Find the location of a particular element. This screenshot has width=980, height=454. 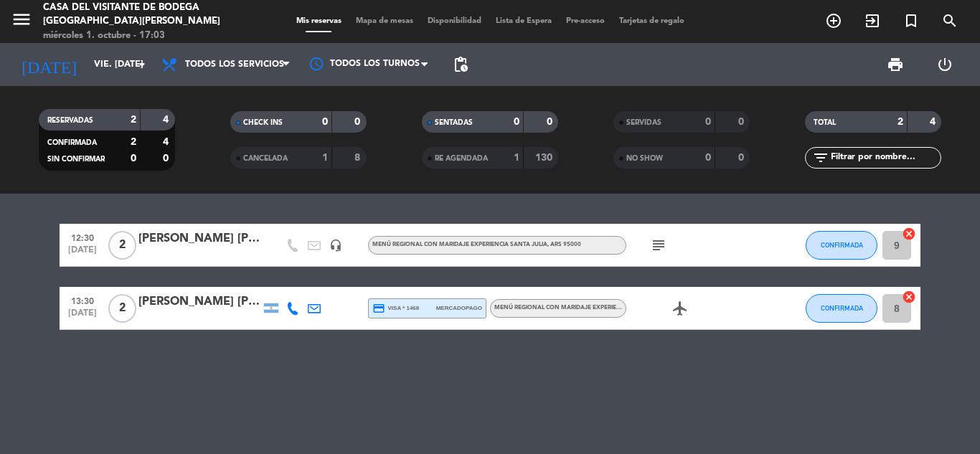

span: Lista de Espera is located at coordinates (524, 21).